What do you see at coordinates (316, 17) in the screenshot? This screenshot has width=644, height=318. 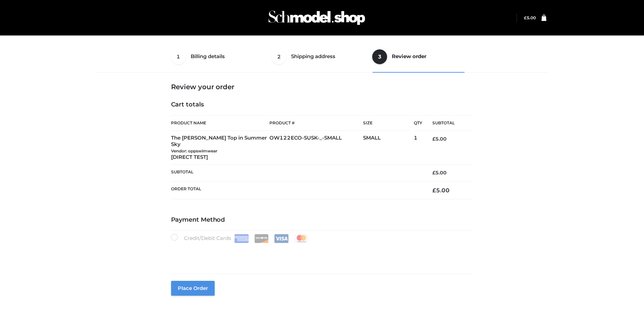 I see `img: Schmodel Admin 964` at bounding box center [316, 17].